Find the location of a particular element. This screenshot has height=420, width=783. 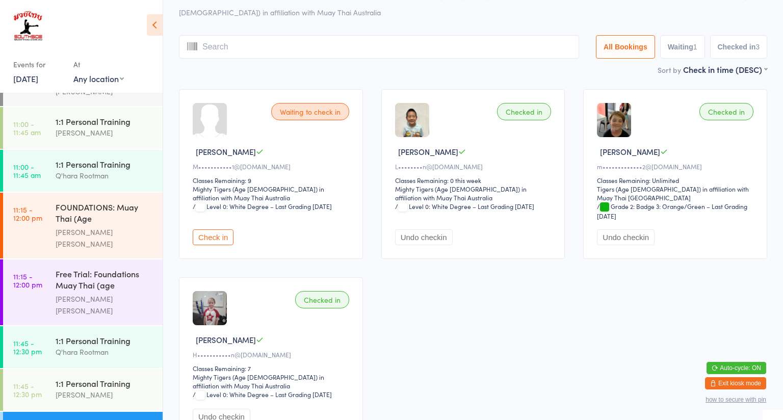

div: Check in time (DESC) is located at coordinates (725, 69).